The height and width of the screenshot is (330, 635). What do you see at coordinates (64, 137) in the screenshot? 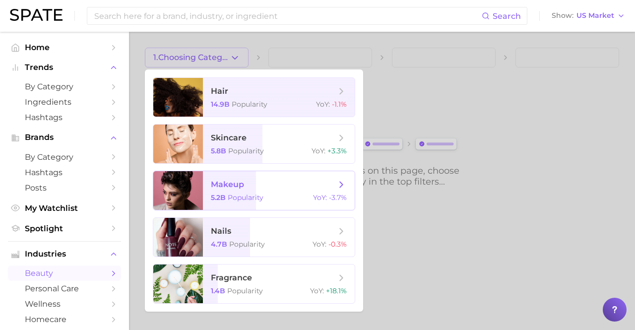
I see `span: Brands` at bounding box center [64, 137].